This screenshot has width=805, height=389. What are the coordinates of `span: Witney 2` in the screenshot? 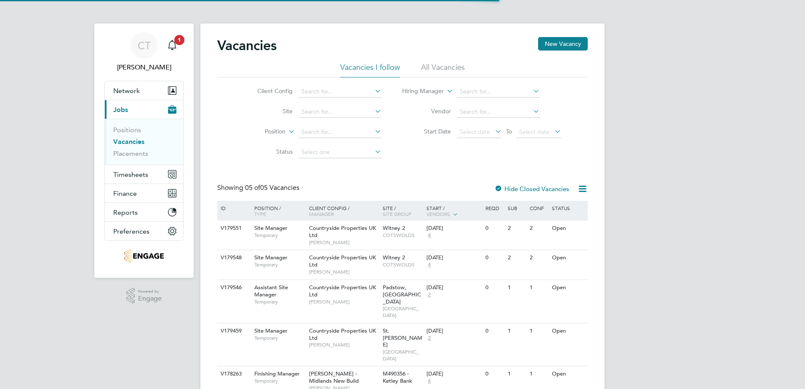 It's located at (394, 257).